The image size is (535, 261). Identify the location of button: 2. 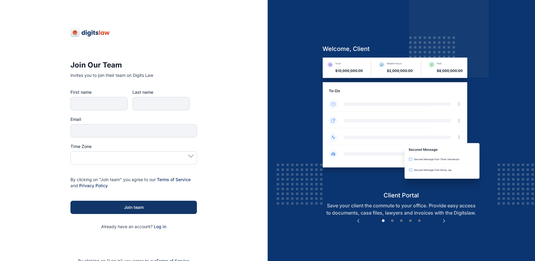
(392, 221).